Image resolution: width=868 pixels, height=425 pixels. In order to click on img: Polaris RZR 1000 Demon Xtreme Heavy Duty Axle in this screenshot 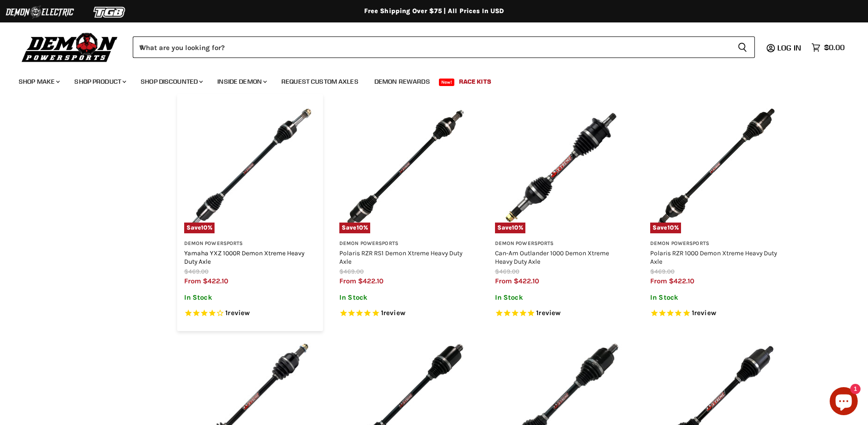, I will do `click(716, 167)`.